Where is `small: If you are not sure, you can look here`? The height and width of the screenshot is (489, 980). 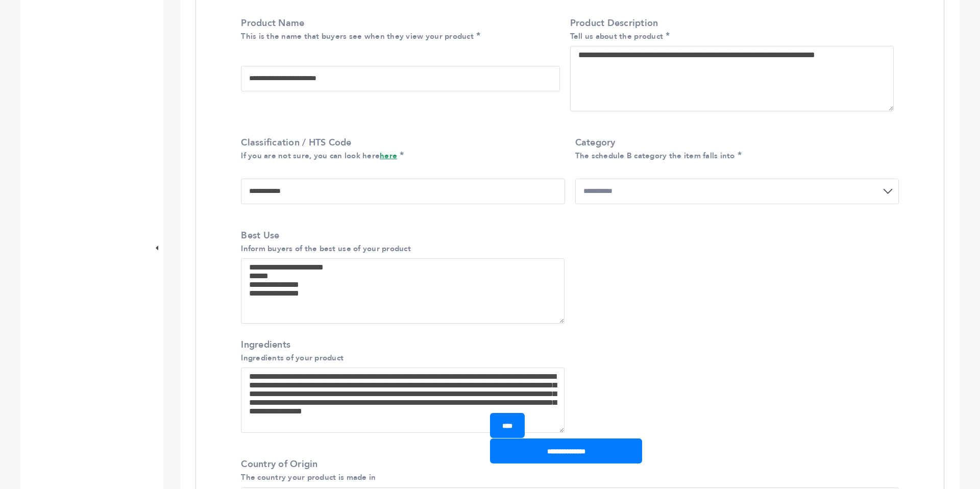
small: If you are not sure, you can look here is located at coordinates (319, 156).